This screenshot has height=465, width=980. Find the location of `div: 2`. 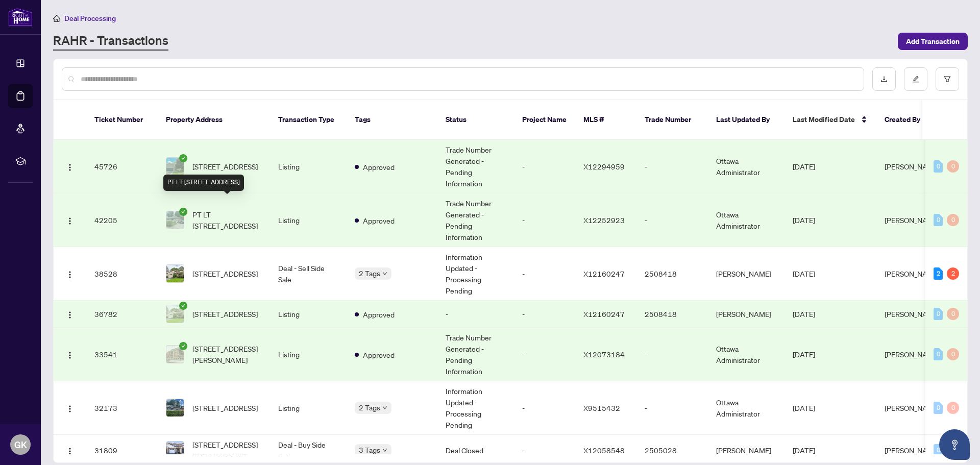

div: 2 is located at coordinates (953, 274).